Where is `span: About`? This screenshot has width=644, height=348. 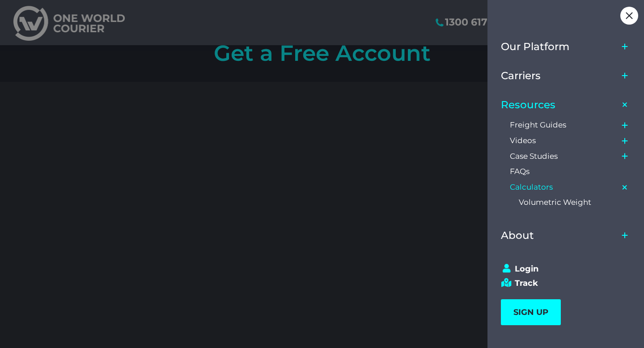 span: About is located at coordinates (518, 235).